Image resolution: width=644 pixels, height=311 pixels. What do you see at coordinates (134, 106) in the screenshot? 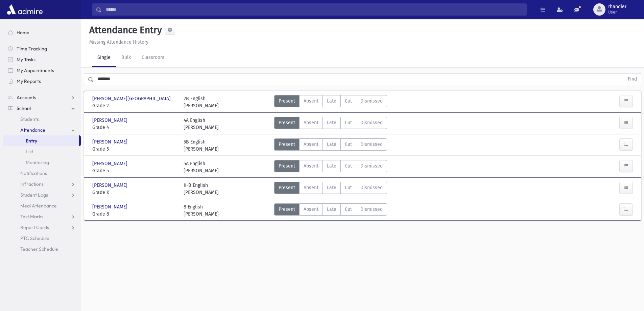
I see `span: Grade 2` at bounding box center [134, 106].